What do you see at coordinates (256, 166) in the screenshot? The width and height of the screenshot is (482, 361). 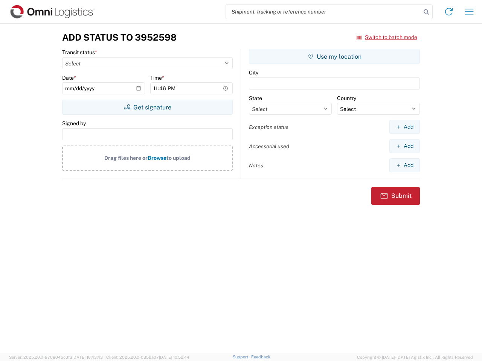 I see `label: Notes` at bounding box center [256, 166].